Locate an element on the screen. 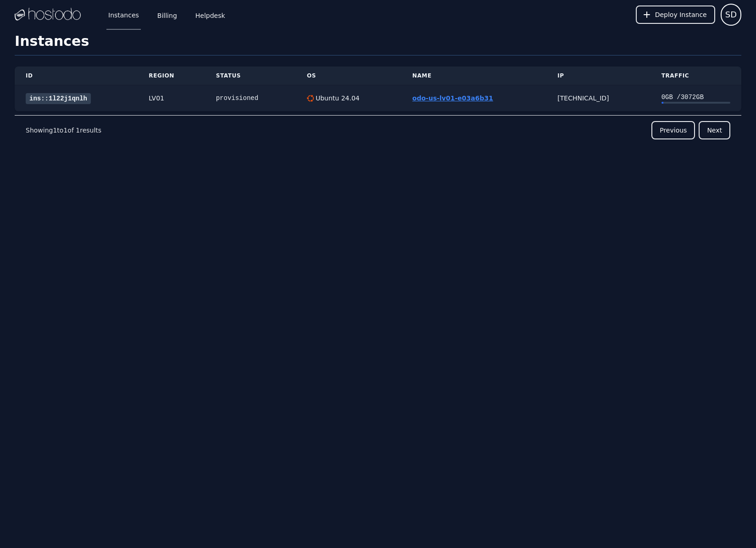 The height and width of the screenshot is (548, 756). div: Ubuntu 24.04 is located at coordinates (337, 98).